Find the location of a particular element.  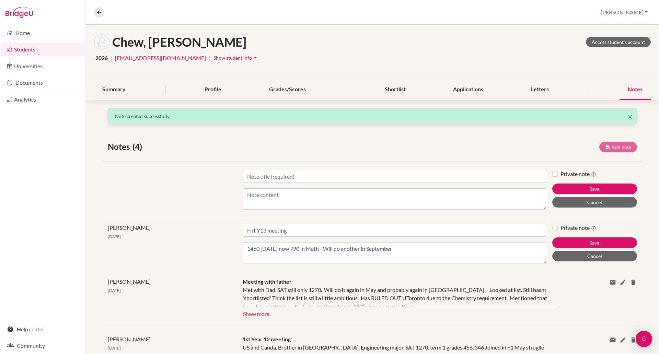

button: Show more is located at coordinates (256, 313).